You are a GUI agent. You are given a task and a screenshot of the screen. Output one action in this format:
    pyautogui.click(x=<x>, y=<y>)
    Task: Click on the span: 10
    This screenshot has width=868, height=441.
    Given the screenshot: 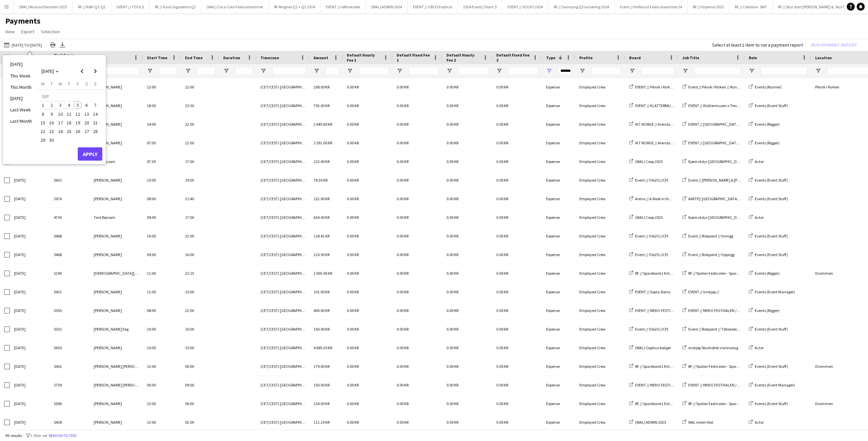 What is the action you would take?
    pyautogui.click(x=60, y=114)
    